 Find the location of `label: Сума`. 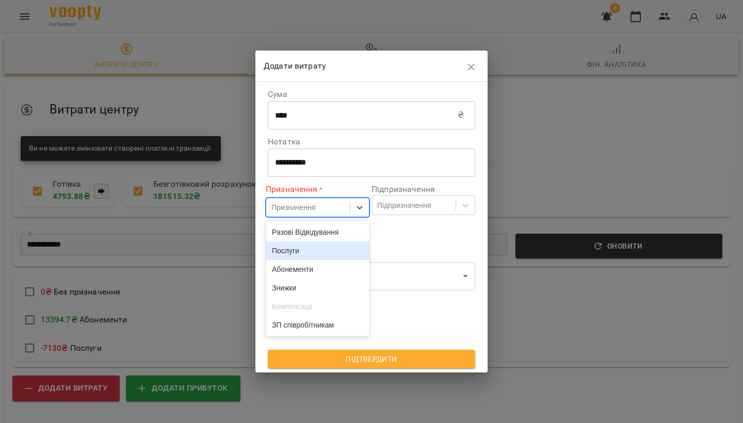

label: Сума is located at coordinates (372, 94).